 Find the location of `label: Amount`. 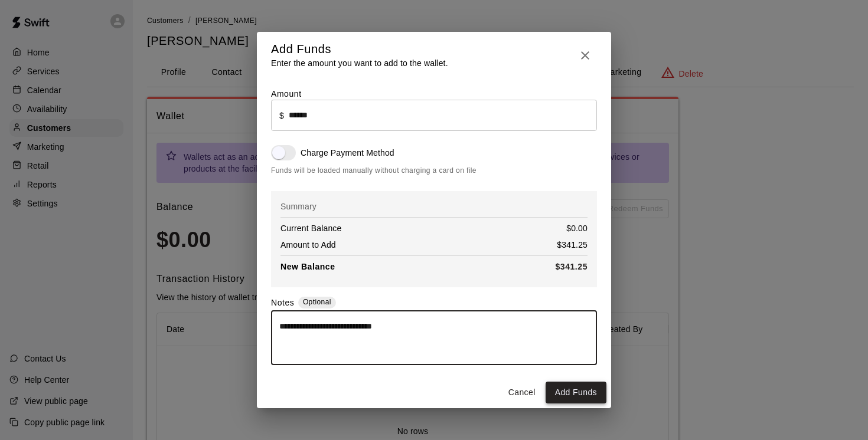

label: Amount is located at coordinates (286, 94).